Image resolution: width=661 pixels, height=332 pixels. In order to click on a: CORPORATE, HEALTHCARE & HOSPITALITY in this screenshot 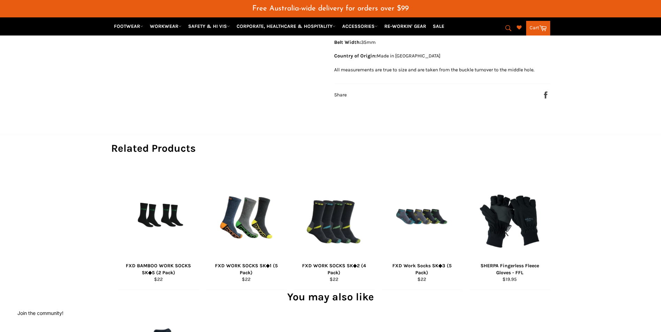, I will do `click(286, 26)`.